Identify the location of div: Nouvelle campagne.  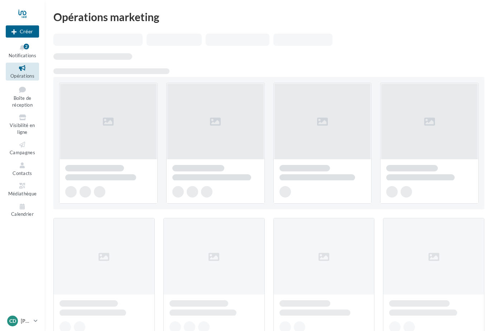
(22, 32).